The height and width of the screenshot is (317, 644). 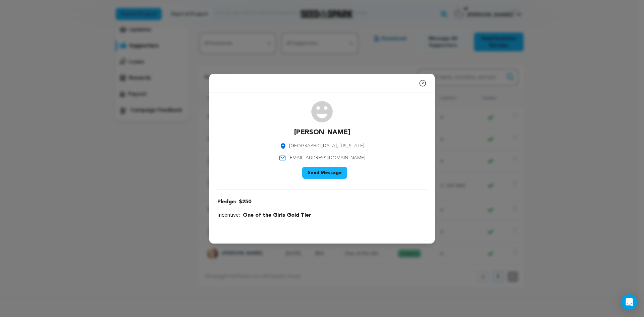 I want to click on span: Pledge:, so click(x=227, y=202).